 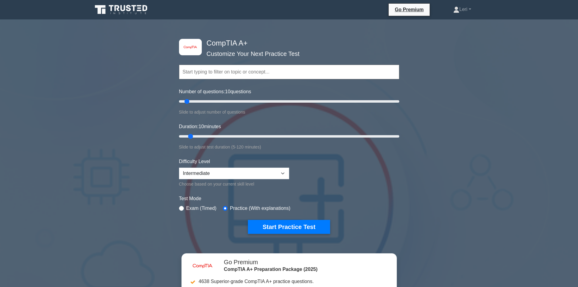 What do you see at coordinates (234, 184) in the screenshot?
I see `div: Choose based on your current skill level` at bounding box center [234, 184].